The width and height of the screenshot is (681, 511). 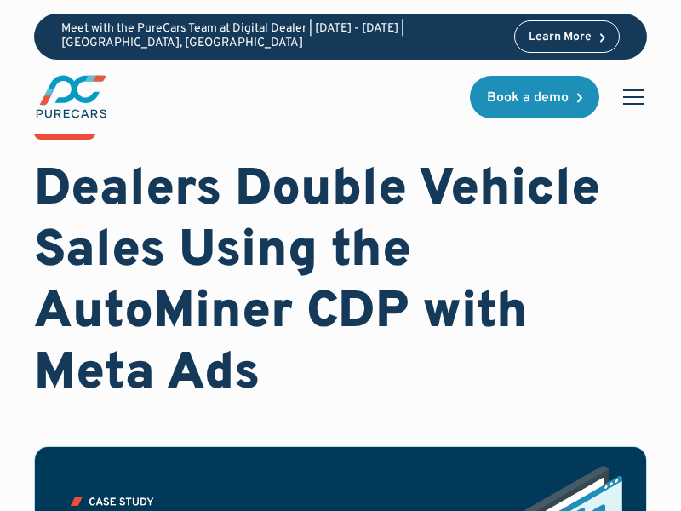 I want to click on h1: Dealers Double Vehicle Sales Using the AutoMiner CDP with Meta Ads, so click(x=341, y=283).